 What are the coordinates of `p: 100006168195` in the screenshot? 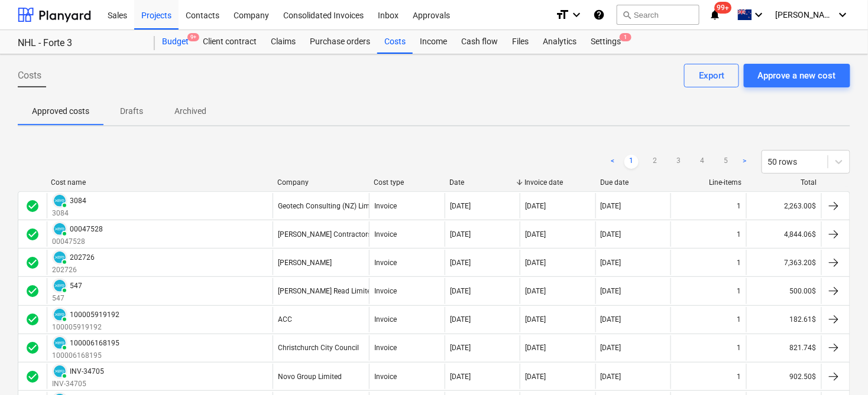 It's located at (86, 356).